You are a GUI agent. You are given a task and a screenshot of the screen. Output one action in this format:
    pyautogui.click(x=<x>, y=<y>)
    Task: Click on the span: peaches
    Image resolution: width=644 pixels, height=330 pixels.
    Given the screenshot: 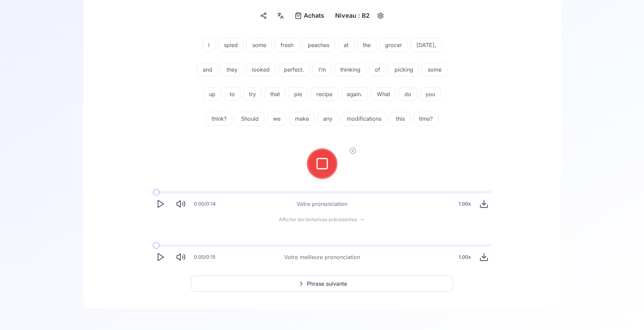 What is the action you would take?
    pyautogui.click(x=318, y=45)
    